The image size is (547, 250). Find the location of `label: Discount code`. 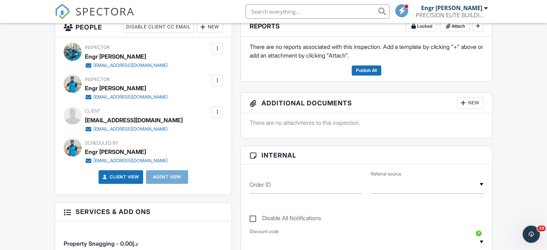

label: Discount code is located at coordinates (264, 232).